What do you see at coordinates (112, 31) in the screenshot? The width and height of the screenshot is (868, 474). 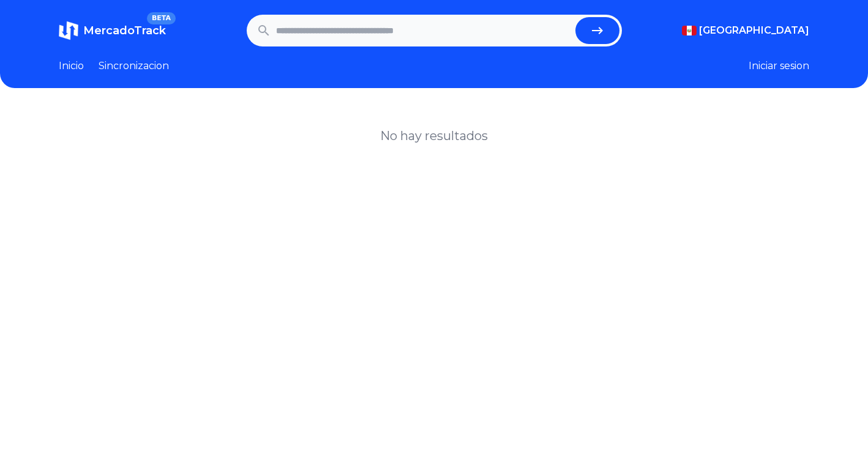 I see `a: MercadoTrackBETA` at bounding box center [112, 31].